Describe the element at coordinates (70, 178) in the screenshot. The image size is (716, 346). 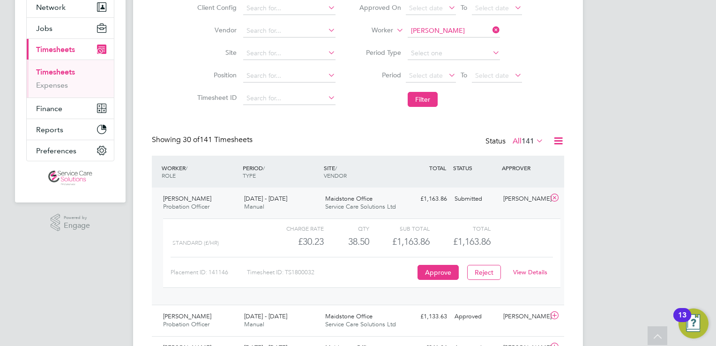
I see `img: servicecare-logo-retina.png` at that location.